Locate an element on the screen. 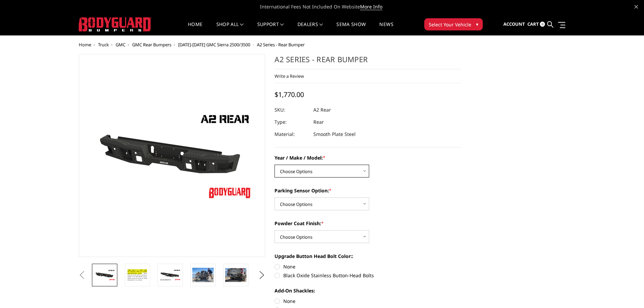  span: A2 Series - Rear Bumper is located at coordinates (281, 45).